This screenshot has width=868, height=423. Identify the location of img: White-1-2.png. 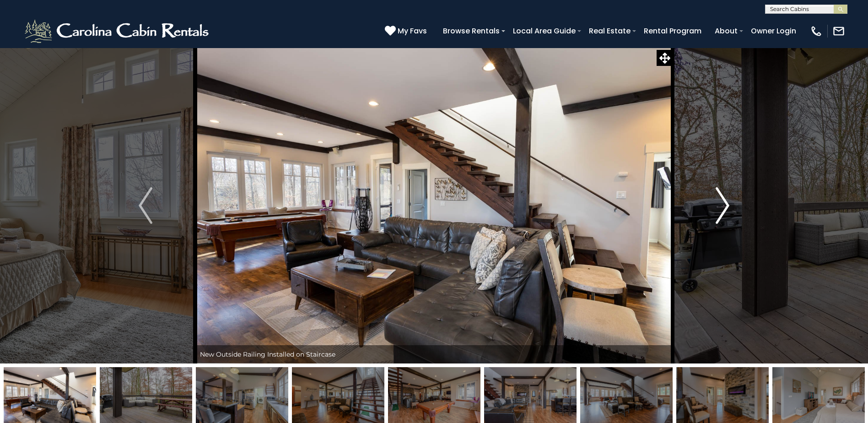
(117, 31).